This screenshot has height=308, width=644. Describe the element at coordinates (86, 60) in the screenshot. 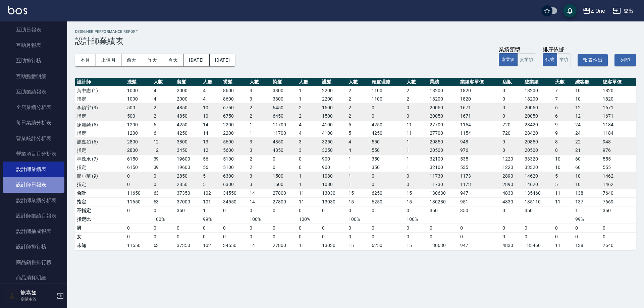

I see `button: 本月` at that location.